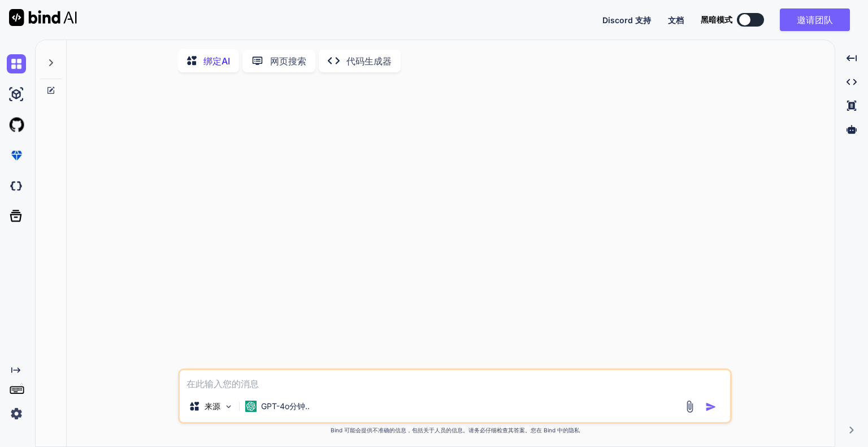 This screenshot has width=868, height=447. Describe the element at coordinates (16, 155) in the screenshot. I see `img: 优质的` at that location.